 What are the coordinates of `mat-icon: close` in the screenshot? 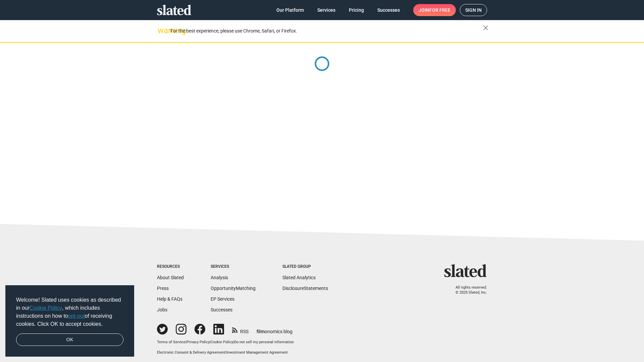 It's located at (486, 28).